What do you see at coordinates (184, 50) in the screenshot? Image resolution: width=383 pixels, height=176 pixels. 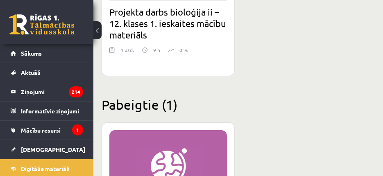 I see `p: 0 %` at bounding box center [184, 50].